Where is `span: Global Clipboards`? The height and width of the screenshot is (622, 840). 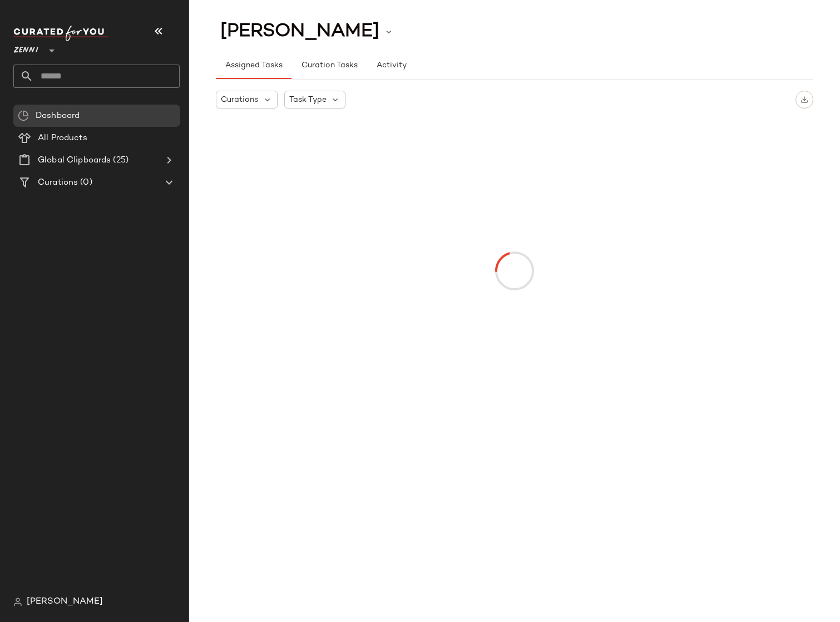 span: Global Clipboards is located at coordinates (74, 160).